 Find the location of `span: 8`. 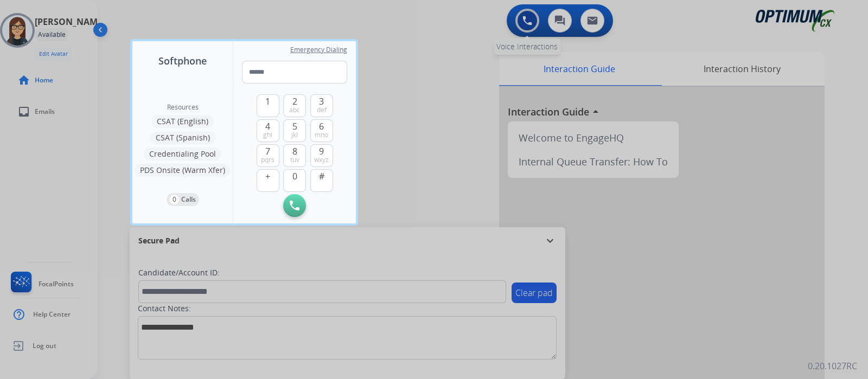

span: 8 is located at coordinates (295, 151).